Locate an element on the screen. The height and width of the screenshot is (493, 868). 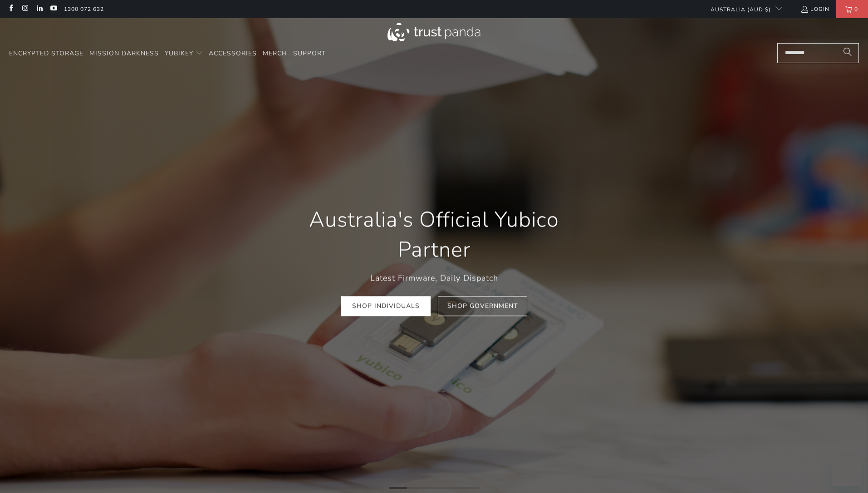
a: Encrypted Storage is located at coordinates (46, 53).